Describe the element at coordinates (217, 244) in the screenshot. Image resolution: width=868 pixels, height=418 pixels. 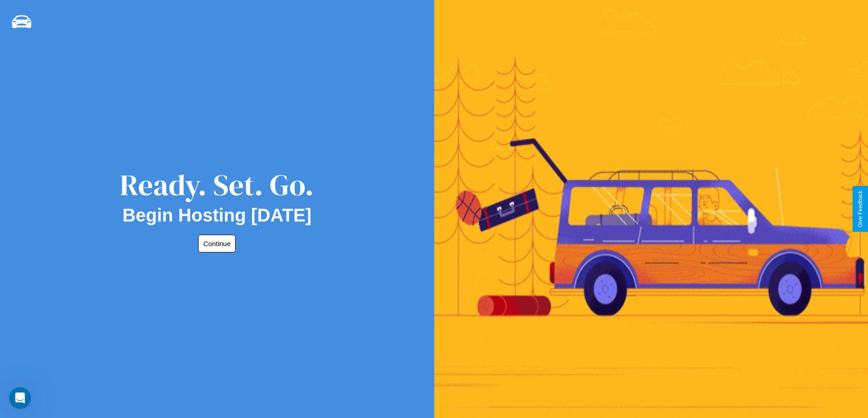
I see `button: Continue` at that location.